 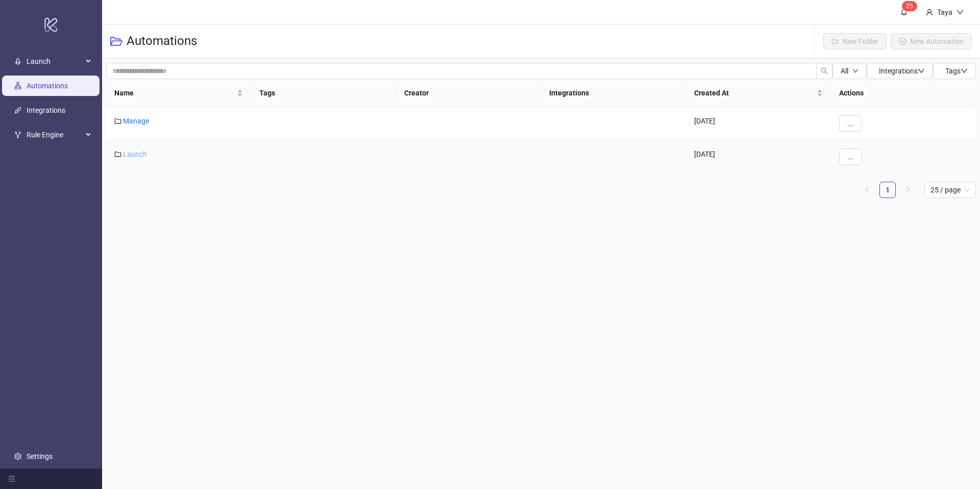 I want to click on span: bell, so click(x=903, y=12).